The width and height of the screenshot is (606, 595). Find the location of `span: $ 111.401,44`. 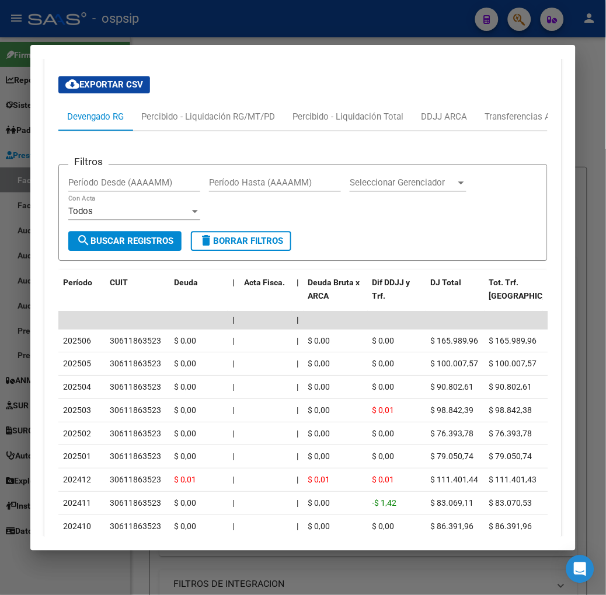

span: $ 111.401,44 is located at coordinates (455, 480).